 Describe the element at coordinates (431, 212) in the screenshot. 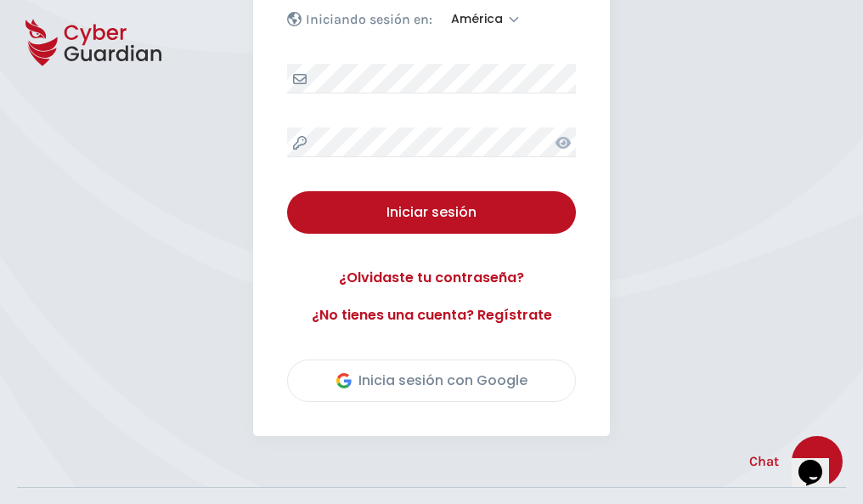

I see `div: Iniciar sesión` at that location.